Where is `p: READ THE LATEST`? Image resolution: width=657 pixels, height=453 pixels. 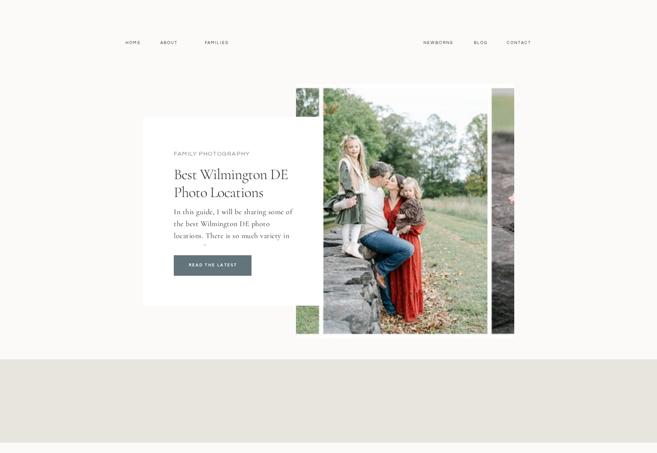
p: READ THE LATEST is located at coordinates (213, 266).